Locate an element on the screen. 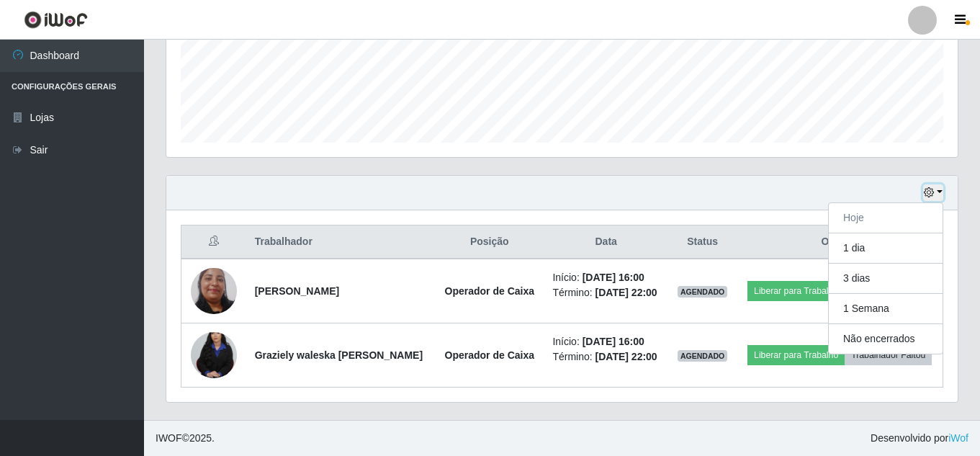 Image resolution: width=980 pixels, height=456 pixels. th: Trabalhador is located at coordinates (341, 242).